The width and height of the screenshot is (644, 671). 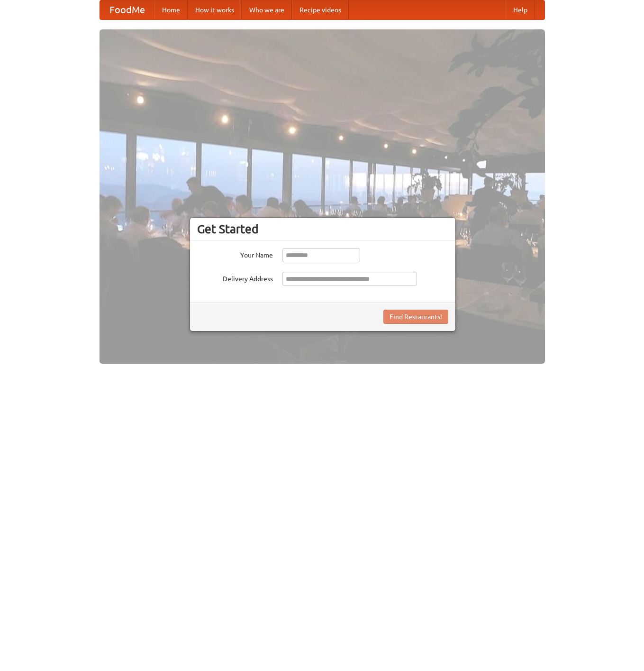 What do you see at coordinates (127, 10) in the screenshot?
I see `a: FoodMe` at bounding box center [127, 10].